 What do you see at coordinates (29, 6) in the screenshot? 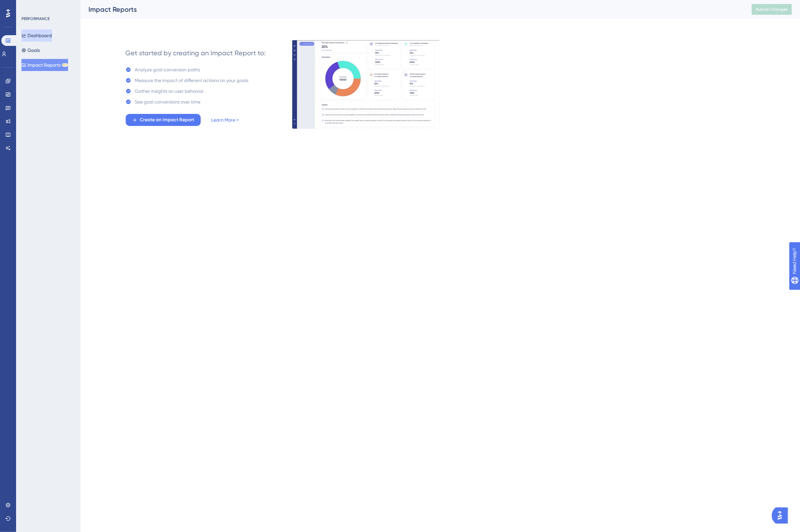
I see `span: Need Help?` at bounding box center [29, 6].